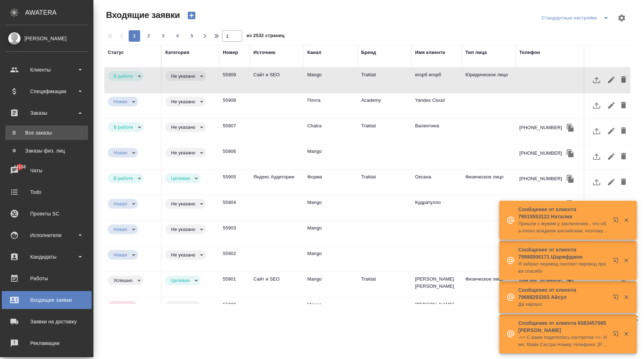 The width and height of the screenshot is (644, 359). What do you see at coordinates (47, 214) in the screenshot?
I see `a: Проекты SC` at bounding box center [47, 214].